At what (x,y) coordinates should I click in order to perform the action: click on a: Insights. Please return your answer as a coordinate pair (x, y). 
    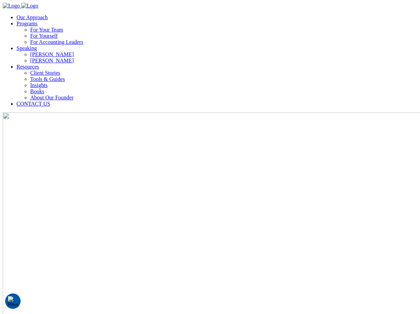
    Looking at the image, I should click on (39, 85).